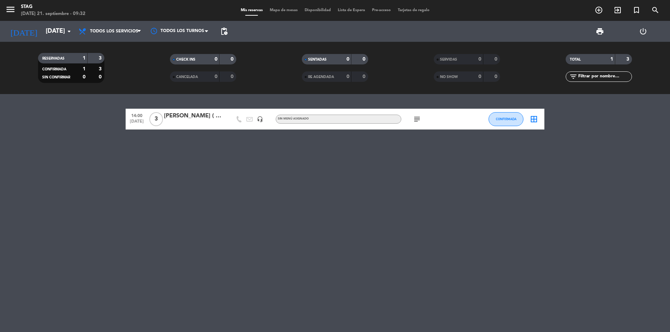 This screenshot has width=670, height=332. What do you see at coordinates (224, 31) in the screenshot?
I see `span: pending_actions` at bounding box center [224, 31].